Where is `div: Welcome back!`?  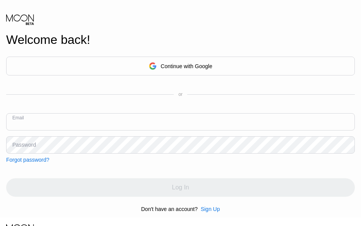
div: Welcome back! is located at coordinates (180, 40).